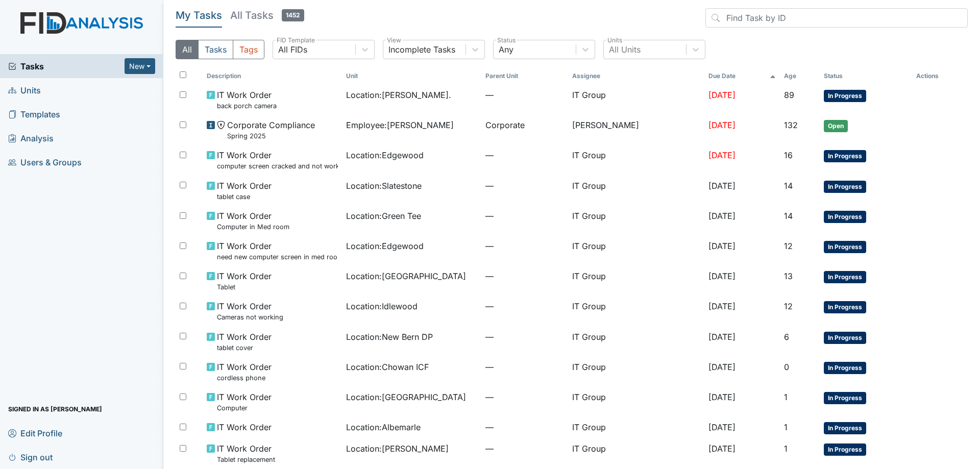  What do you see at coordinates (247, 106) in the screenshot?
I see `small: back porch camera` at bounding box center [247, 106].